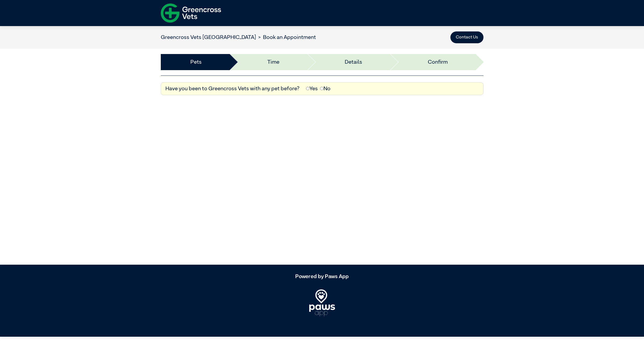  I want to click on input: No, so click(322, 88).